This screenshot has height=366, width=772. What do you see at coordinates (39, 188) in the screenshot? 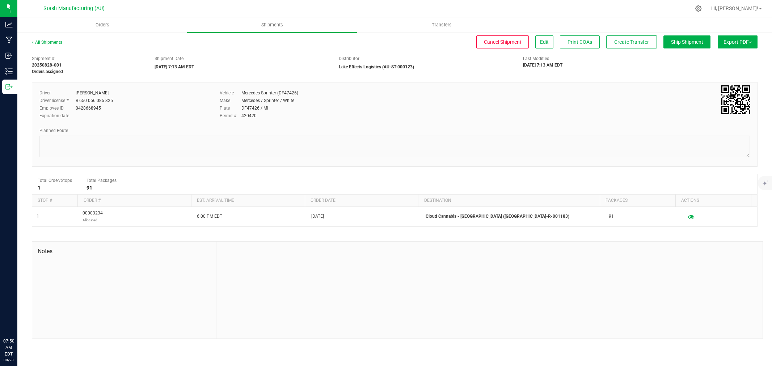
I see `strong: 1` at bounding box center [39, 188].